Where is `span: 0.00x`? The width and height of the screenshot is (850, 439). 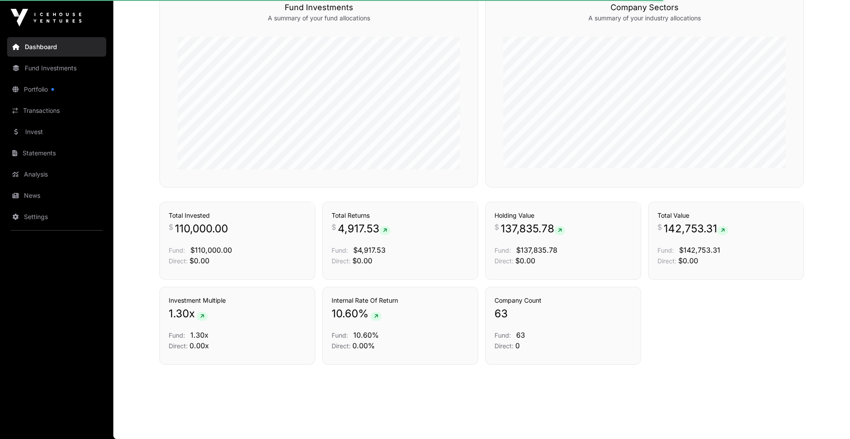 span: 0.00x is located at coordinates (199, 346).